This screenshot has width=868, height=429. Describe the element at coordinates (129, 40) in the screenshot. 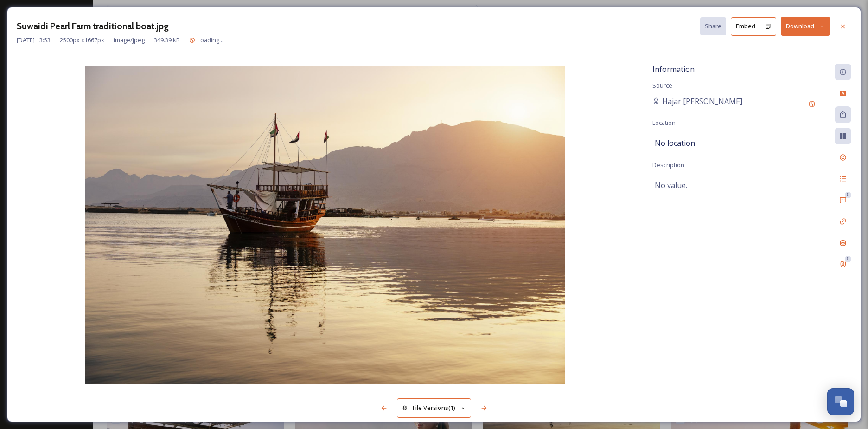

I see `span: image/jpeg` at that location.